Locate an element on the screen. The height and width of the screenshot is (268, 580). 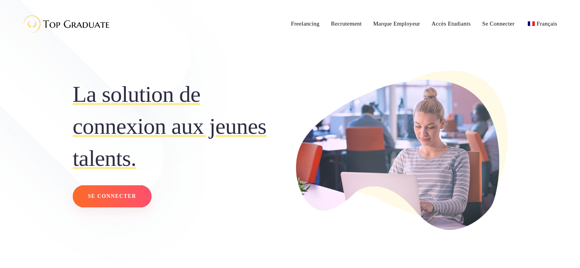
span: Accès Etudiants is located at coordinates (451, 24).